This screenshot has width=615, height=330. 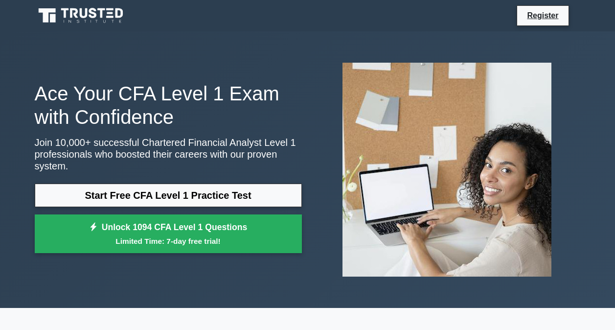 I want to click on a: Register, so click(x=543, y=15).